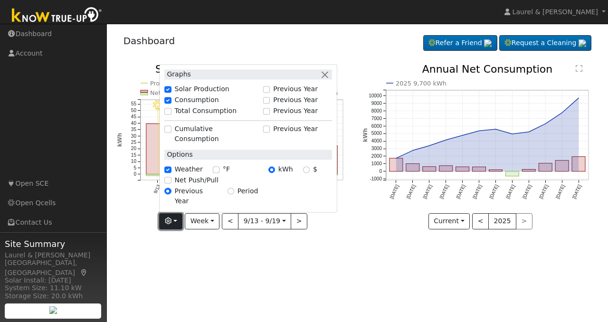  Describe the element at coordinates (231, 191) in the screenshot. I see `input: Period` at that location.